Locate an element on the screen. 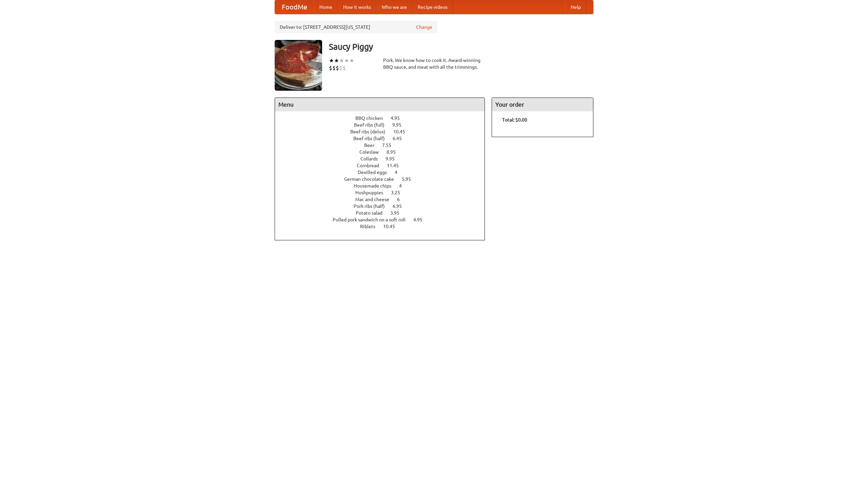 The width and height of the screenshot is (868, 479). span: 6.45 is located at coordinates (400, 139).